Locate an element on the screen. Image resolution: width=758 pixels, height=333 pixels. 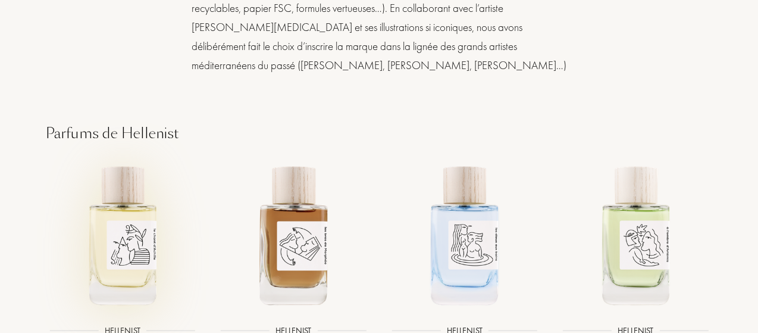
img: Les Dieux aux Bains Hellenist is located at coordinates (464, 234).